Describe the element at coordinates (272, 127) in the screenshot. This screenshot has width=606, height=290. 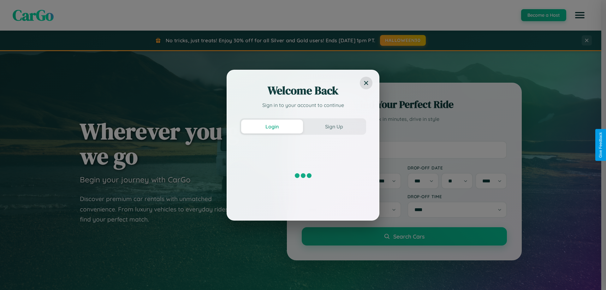
I see `button: Login` at that location.